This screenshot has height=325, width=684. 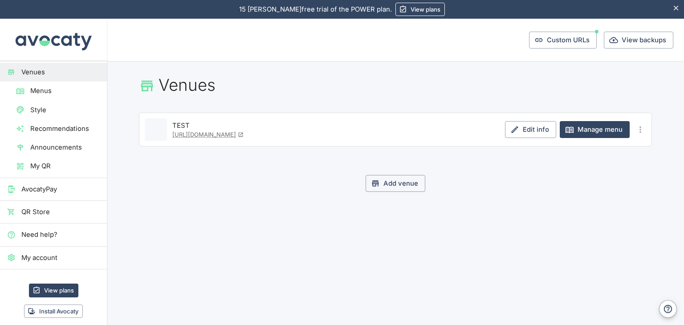 I want to click on span: AvocatyPay, so click(x=61, y=189).